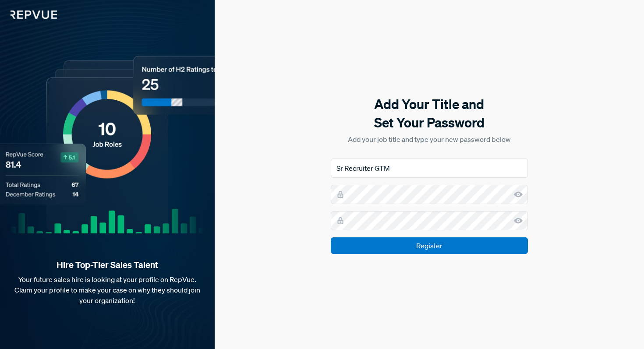  What do you see at coordinates (107, 265) in the screenshot?
I see `strong: Hire Top-Tier Sales Talent` at bounding box center [107, 265].